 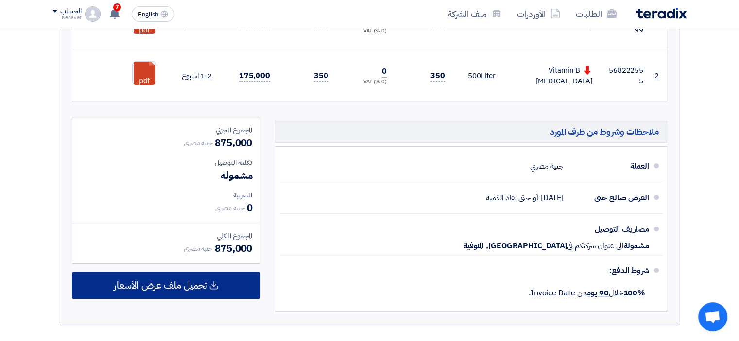 I want to click on span: الى عنوان شركتكم في, so click(x=595, y=246).